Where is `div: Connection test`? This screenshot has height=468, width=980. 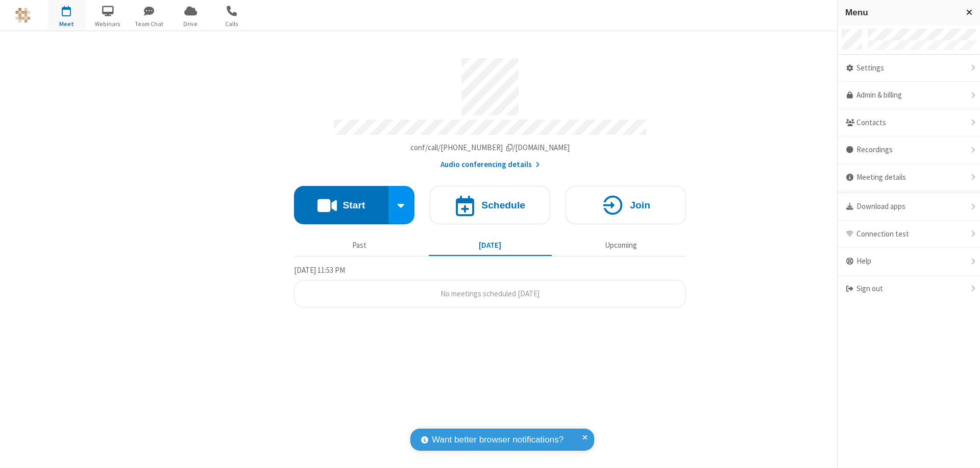 div: Connection test is located at coordinates (908, 234).